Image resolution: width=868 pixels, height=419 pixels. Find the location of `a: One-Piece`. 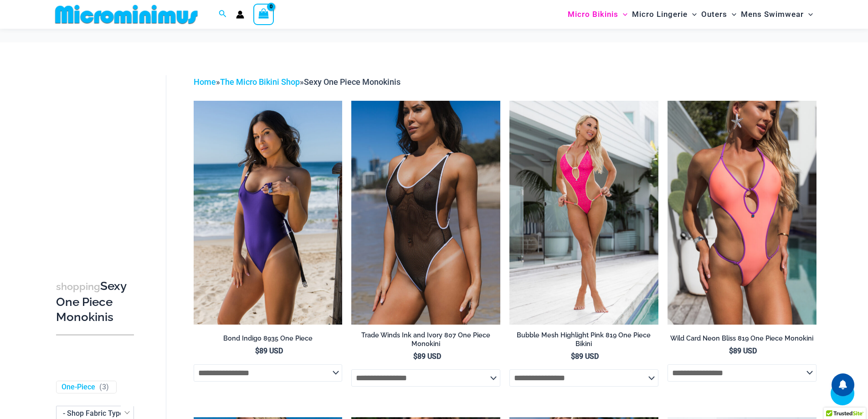

a: One-Piece is located at coordinates (79, 387).